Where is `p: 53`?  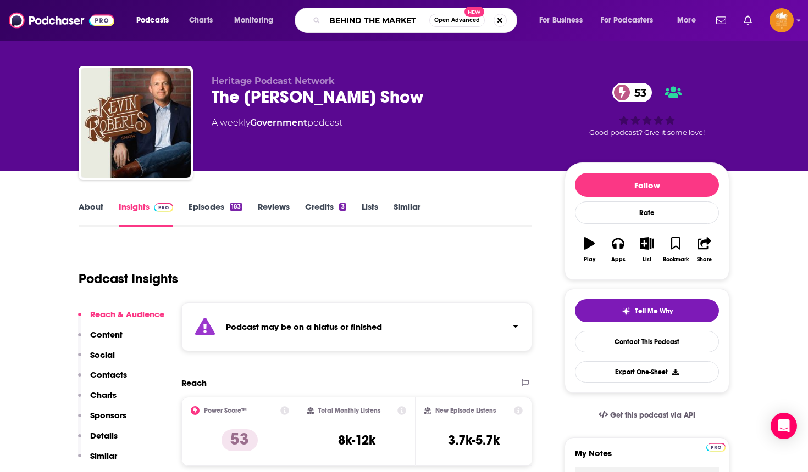 p: 53 is located at coordinates (240, 441).